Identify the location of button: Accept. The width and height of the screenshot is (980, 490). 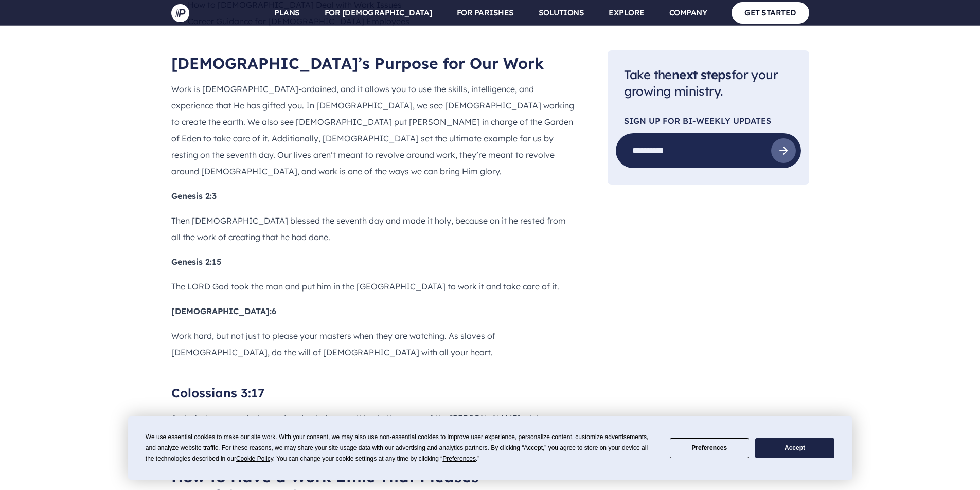
(794, 448).